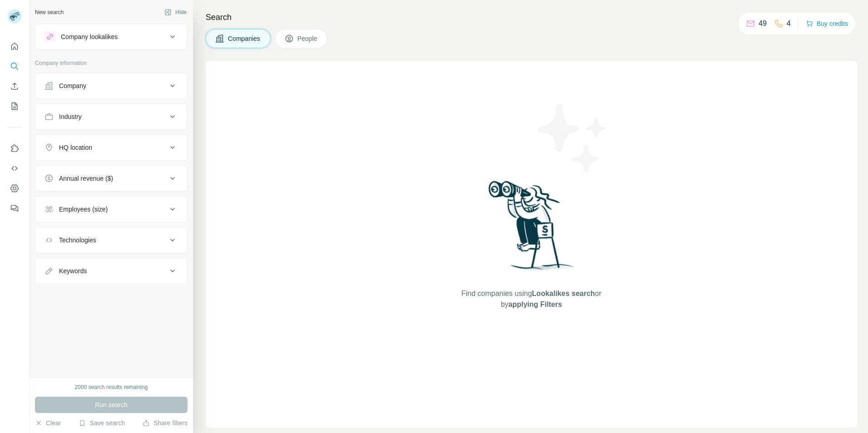 Image resolution: width=868 pixels, height=433 pixels. I want to click on img: Surfe Illustration - Woman searching with binoculars, so click(531, 229).